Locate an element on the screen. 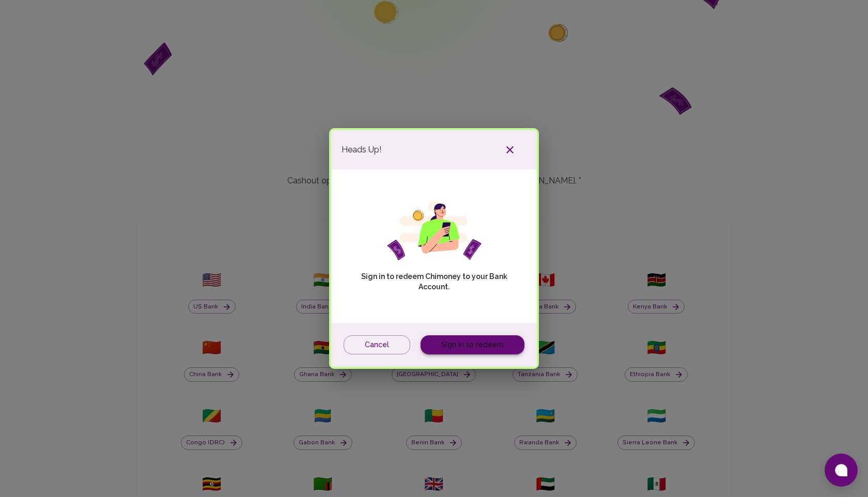 The image size is (868, 497). a: Sign in to redeem is located at coordinates (472, 345).